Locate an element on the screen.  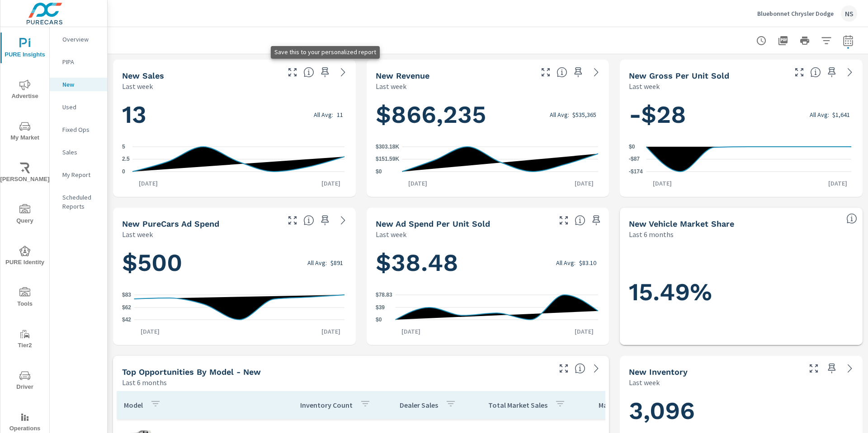
h1: 3,096 is located at coordinates (741, 411).